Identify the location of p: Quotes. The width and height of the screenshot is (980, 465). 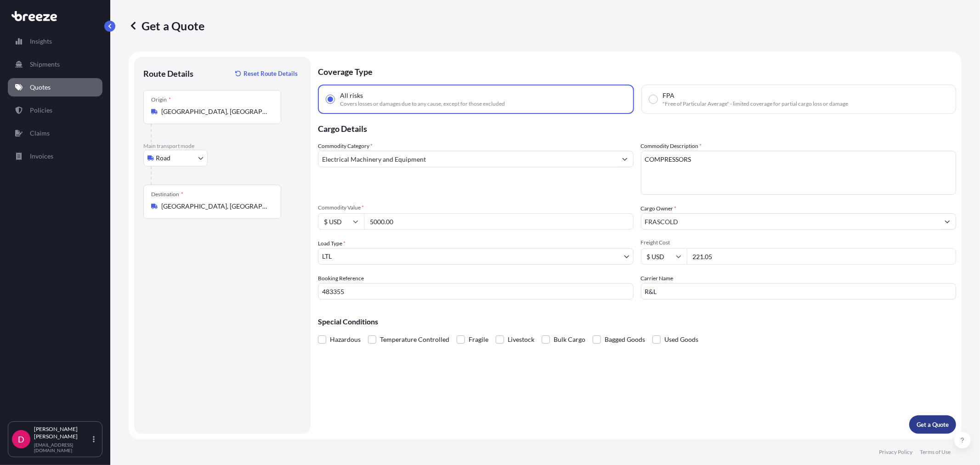
(40, 87).